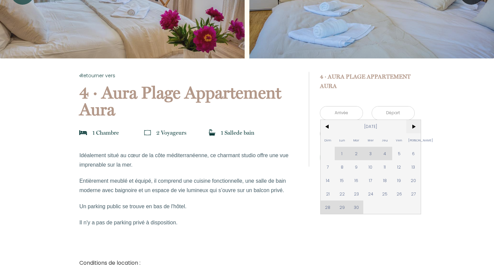  Describe the element at coordinates (399, 167) in the screenshot. I see `span: 12` at that location.